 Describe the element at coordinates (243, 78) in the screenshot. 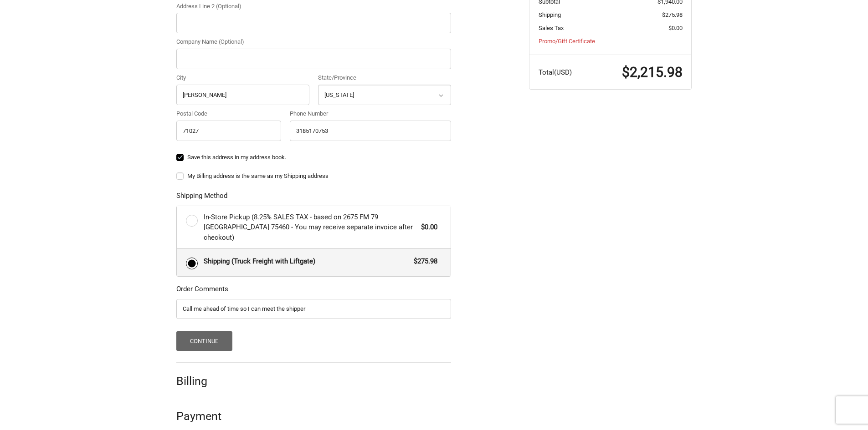

I see `label: City` at that location.